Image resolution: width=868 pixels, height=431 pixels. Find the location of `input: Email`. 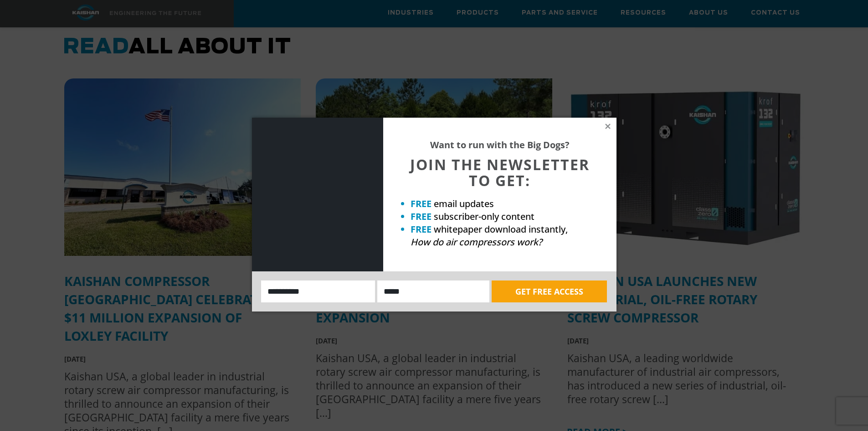

input: Email is located at coordinates (433, 291).